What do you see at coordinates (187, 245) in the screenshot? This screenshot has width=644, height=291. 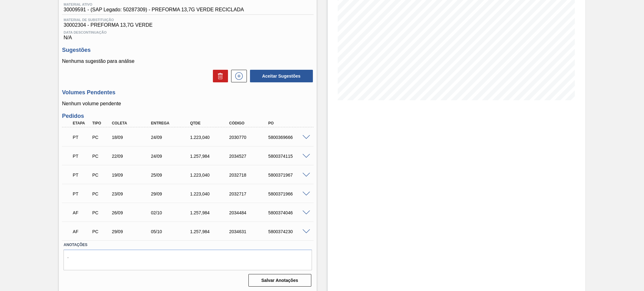 I see `label: Anotações` at bounding box center [187, 245].